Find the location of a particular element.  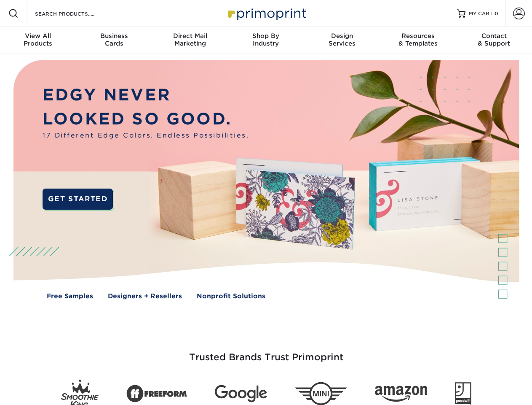

img: Amazon is located at coordinates (401, 394).